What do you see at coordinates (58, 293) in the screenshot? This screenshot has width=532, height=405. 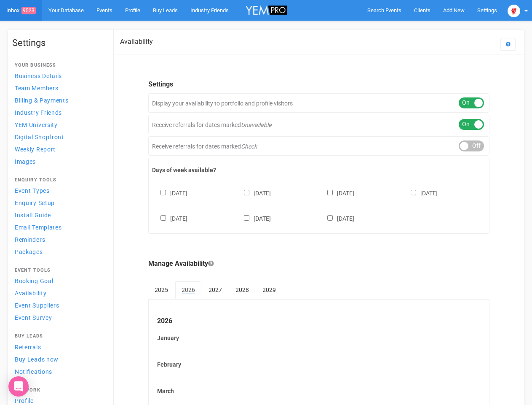 I see `a: Availability` at bounding box center [58, 293].